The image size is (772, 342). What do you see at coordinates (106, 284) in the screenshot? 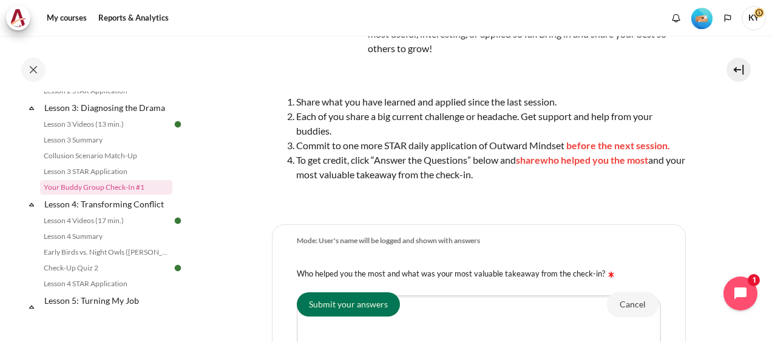
I see `a: Lesson 4 STAR Application` at bounding box center [106, 284].